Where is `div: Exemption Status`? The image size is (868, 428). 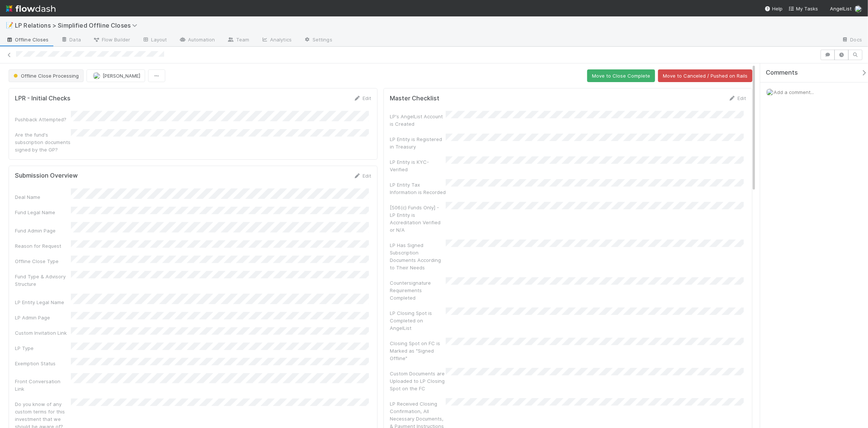
div: Exemption Status is located at coordinates (43, 363).